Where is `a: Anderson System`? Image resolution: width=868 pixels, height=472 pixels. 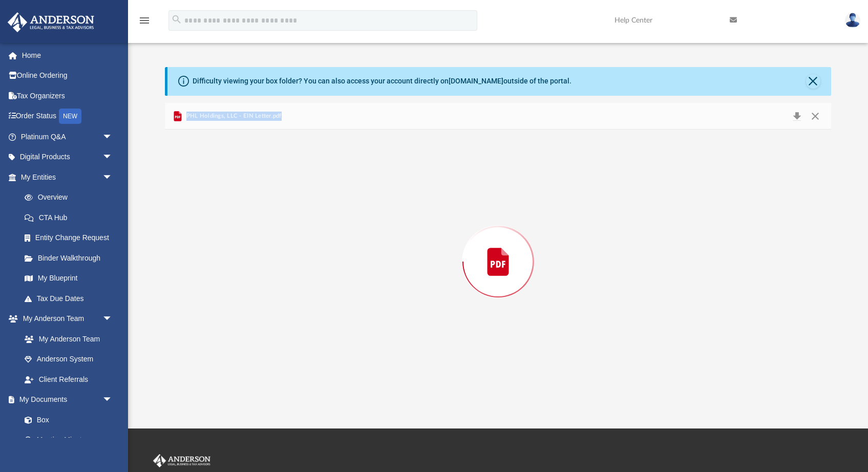
a: Anderson System is located at coordinates (68, 360).